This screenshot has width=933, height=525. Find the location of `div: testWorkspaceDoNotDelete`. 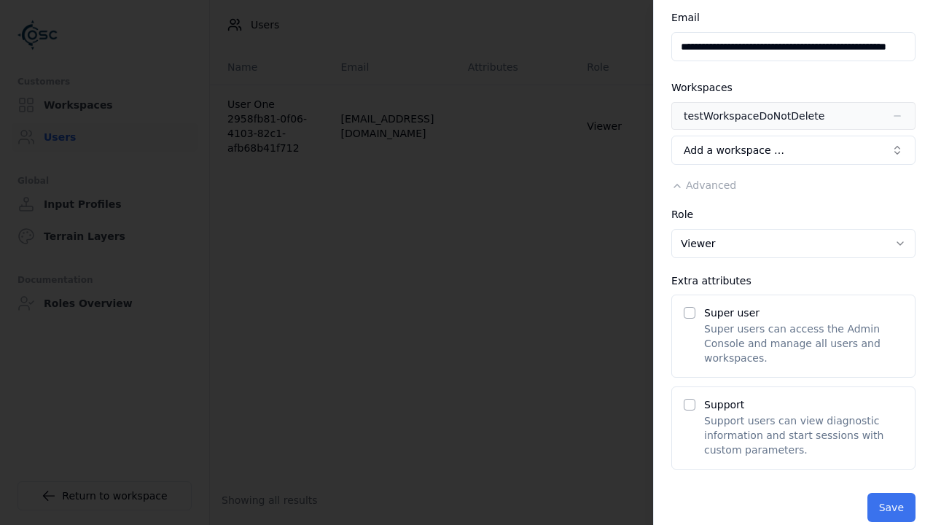

div: testWorkspaceDoNotDelete is located at coordinates (754, 116).